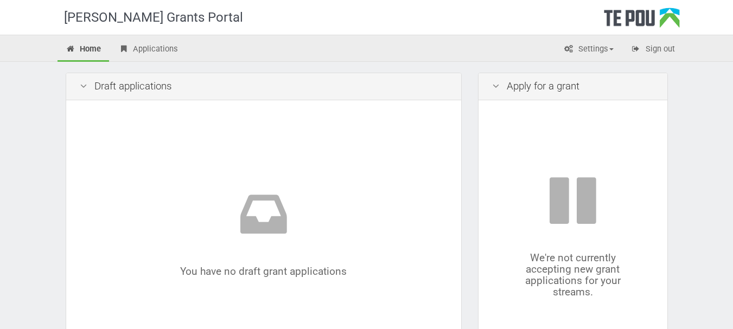  What do you see at coordinates (588, 50) in the screenshot?
I see `a: Settings` at bounding box center [588, 50].